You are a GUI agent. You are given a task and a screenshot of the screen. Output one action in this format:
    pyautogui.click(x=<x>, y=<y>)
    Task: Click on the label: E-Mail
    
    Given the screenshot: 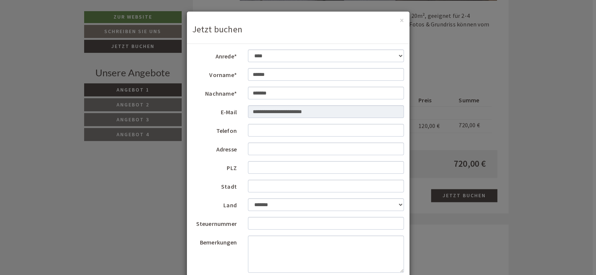 What is the action you would take?
    pyautogui.click(x=215, y=111)
    